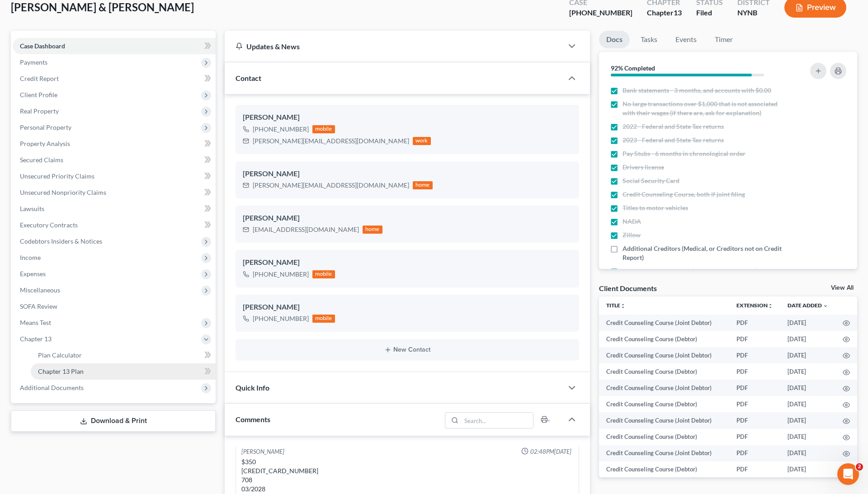  Describe the element at coordinates (248, 77) in the screenshot. I see `span: Contact` at that location.